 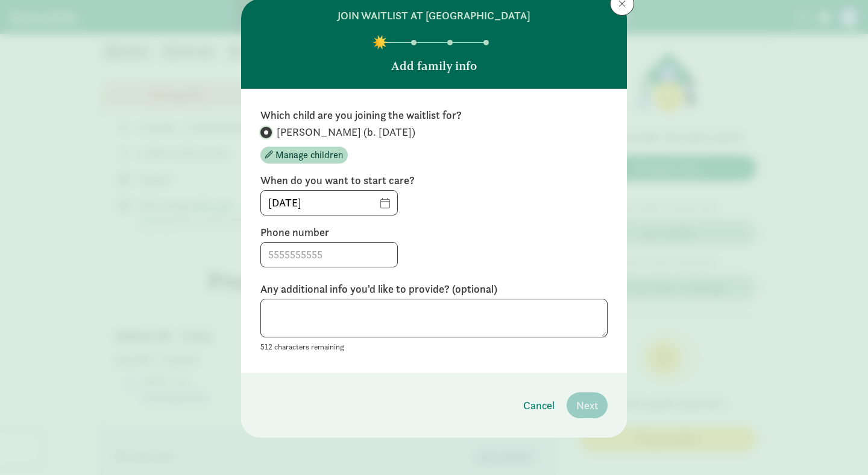 What do you see at coordinates (434, 289) in the screenshot?
I see `label: Any additional info you'd like to provide? (optional)` at bounding box center [434, 289].